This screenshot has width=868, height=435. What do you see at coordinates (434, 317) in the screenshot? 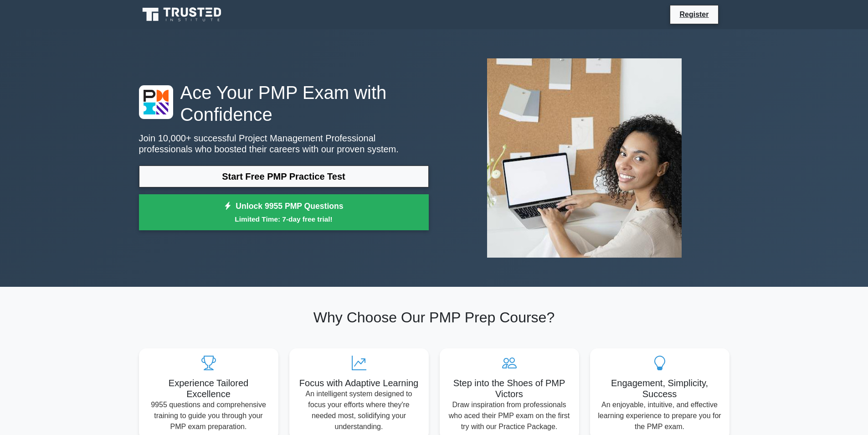
I see `h2: Why Choose Our PMP Prep Course?` at bounding box center [434, 317].